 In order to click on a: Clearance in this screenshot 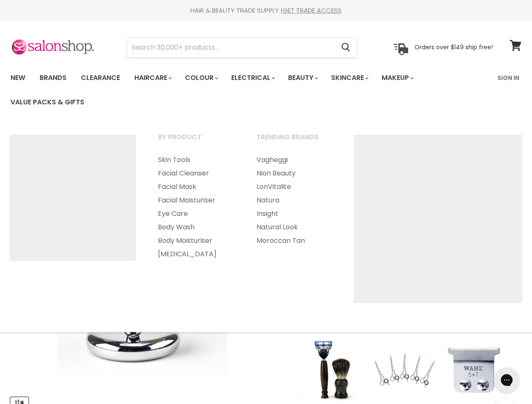, I will do `click(100, 78)`.